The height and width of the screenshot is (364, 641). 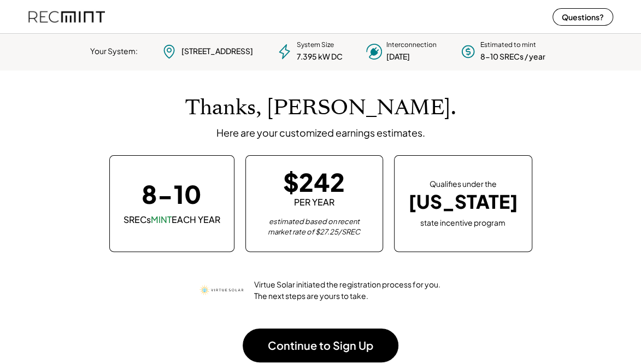 I want to click on div: 7.395 kW DC, so click(x=320, y=57).